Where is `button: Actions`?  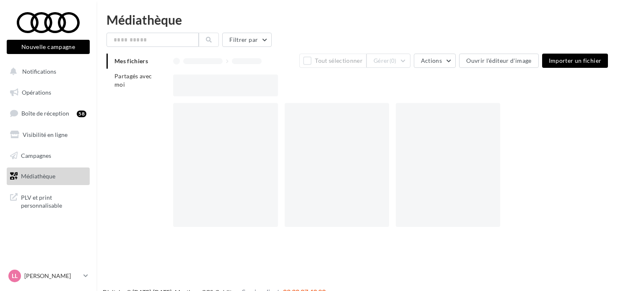
button: Actions is located at coordinates (435, 61).